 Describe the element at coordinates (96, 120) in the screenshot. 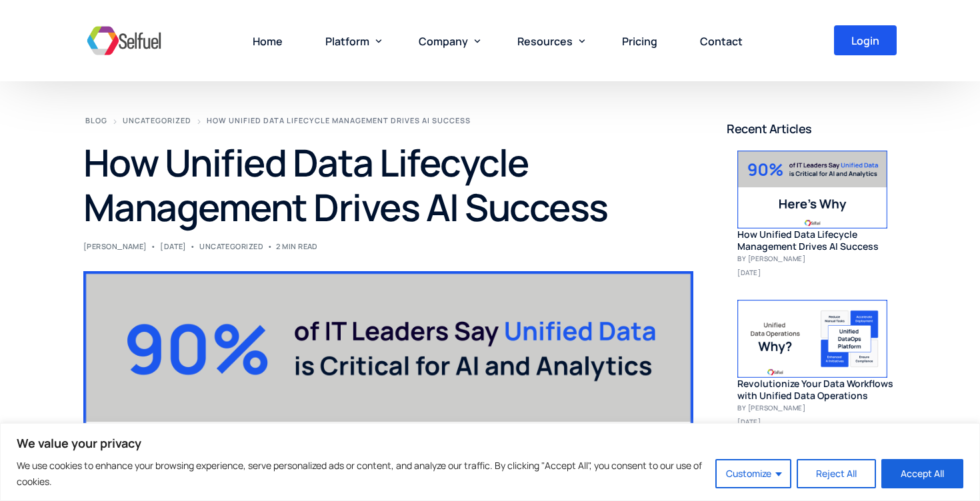

I see `a: Blog` at that location.